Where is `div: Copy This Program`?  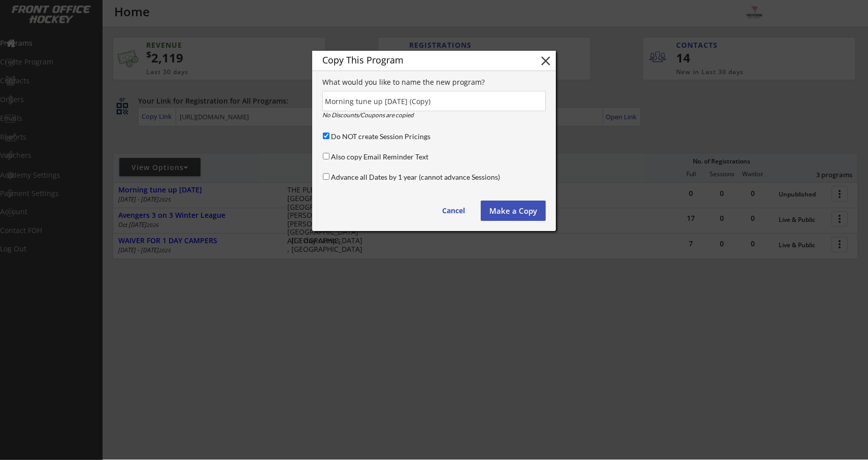
div: Copy This Program is located at coordinates (423, 60).